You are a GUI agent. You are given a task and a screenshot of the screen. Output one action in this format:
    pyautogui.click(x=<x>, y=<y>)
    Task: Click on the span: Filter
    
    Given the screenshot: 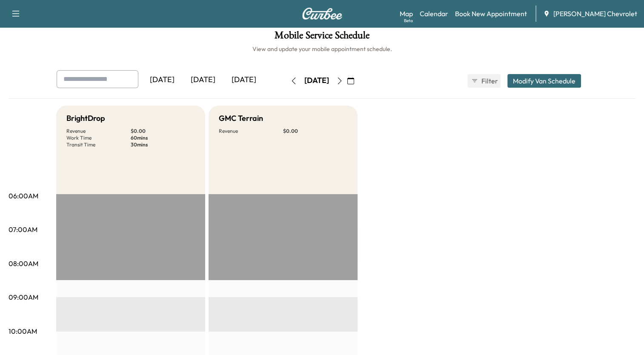 What is the action you would take?
    pyautogui.click(x=489, y=81)
    